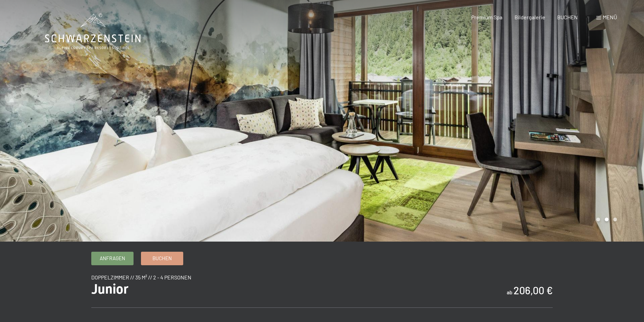  Describe the element at coordinates (110, 289) in the screenshot. I see `span: Junior` at that location.